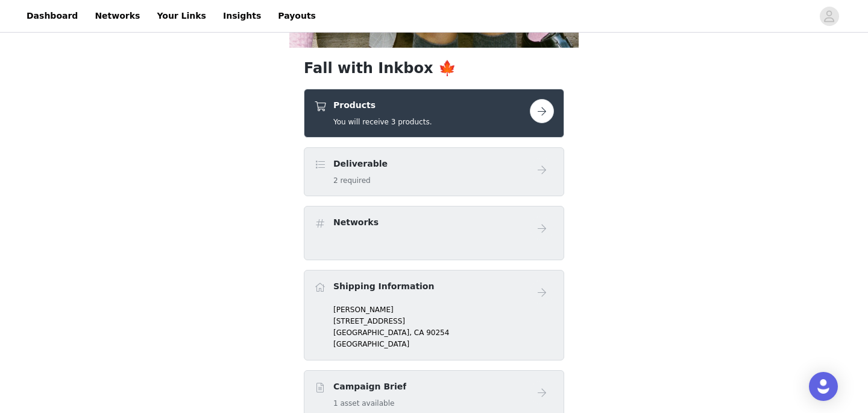 The width and height of the screenshot is (868, 413). Describe the element at coordinates (181, 15) in the screenshot. I see `a: Your Links` at that location.